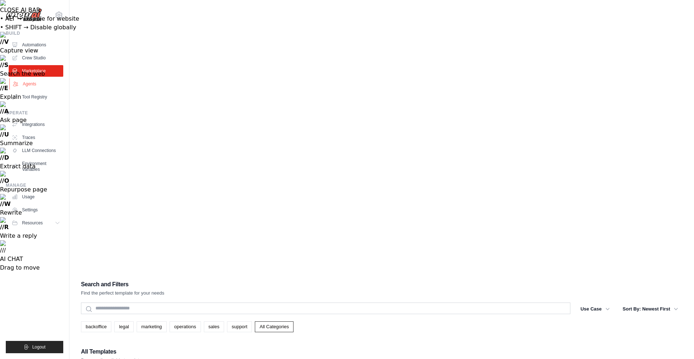 The image size is (694, 359). I want to click on a: All Categories, so click(274, 327).